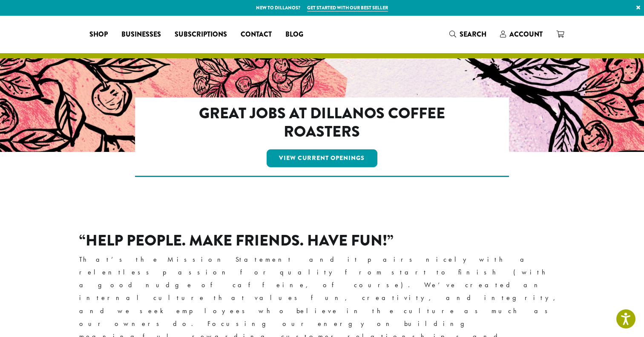 This screenshot has height=337, width=644. Describe the element at coordinates (348, 8) in the screenshot. I see `a: Get started with our best seller` at that location.